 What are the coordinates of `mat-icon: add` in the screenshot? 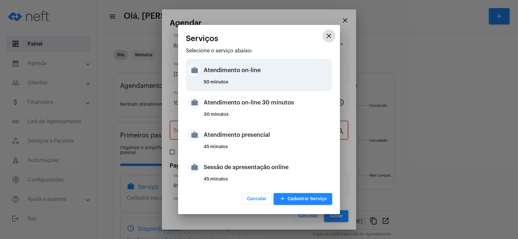 It's located at (283, 199).